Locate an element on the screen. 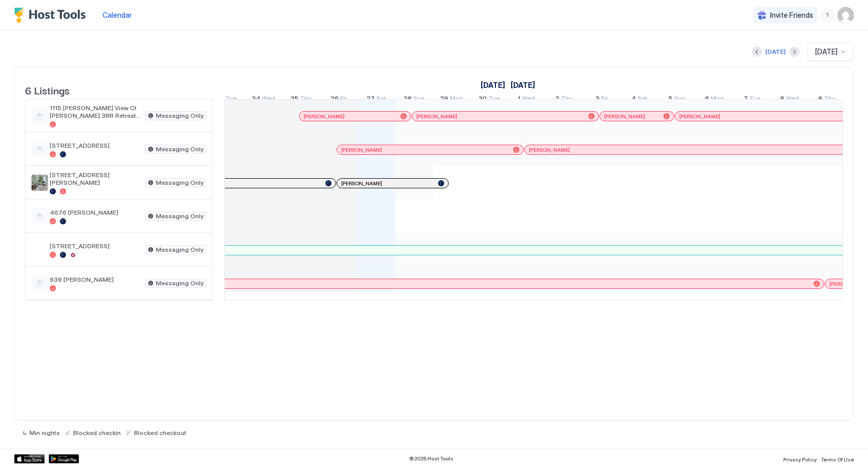 This screenshot has width=868, height=468. span: 26 is located at coordinates (334, 99).